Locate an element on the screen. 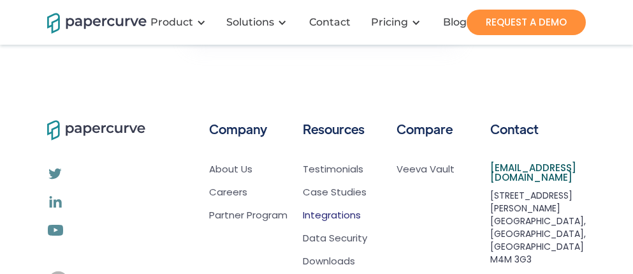 This screenshot has height=274, width=633. a: Data Security is located at coordinates (335, 238).